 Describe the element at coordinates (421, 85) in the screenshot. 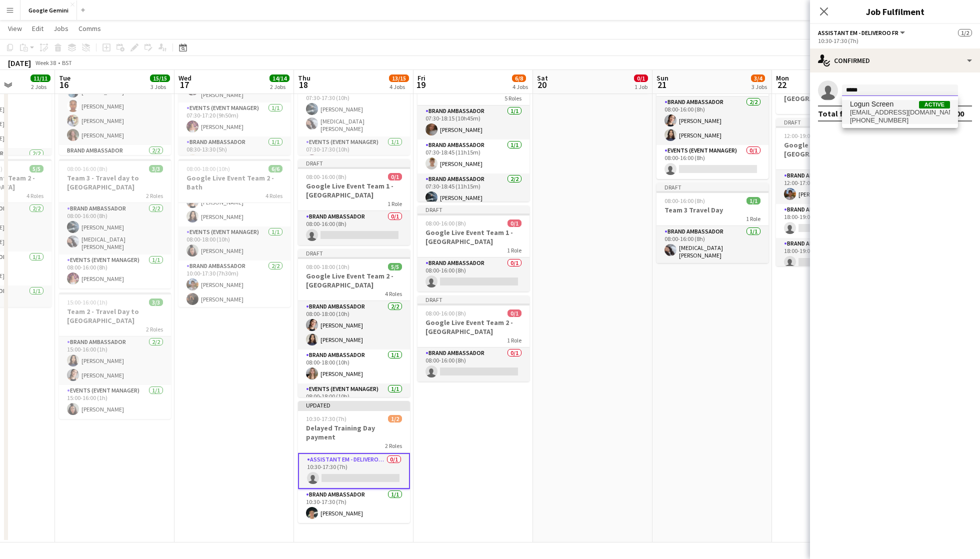

I see `span: 19` at that location.